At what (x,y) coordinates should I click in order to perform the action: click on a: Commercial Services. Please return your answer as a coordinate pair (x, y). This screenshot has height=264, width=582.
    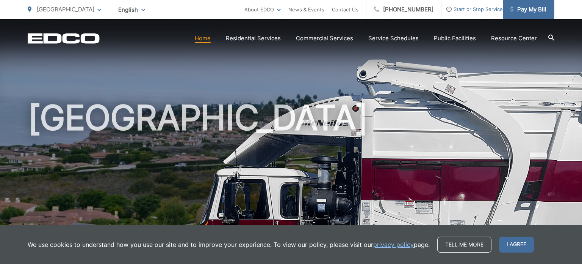
    Looking at the image, I should click on (325, 38).